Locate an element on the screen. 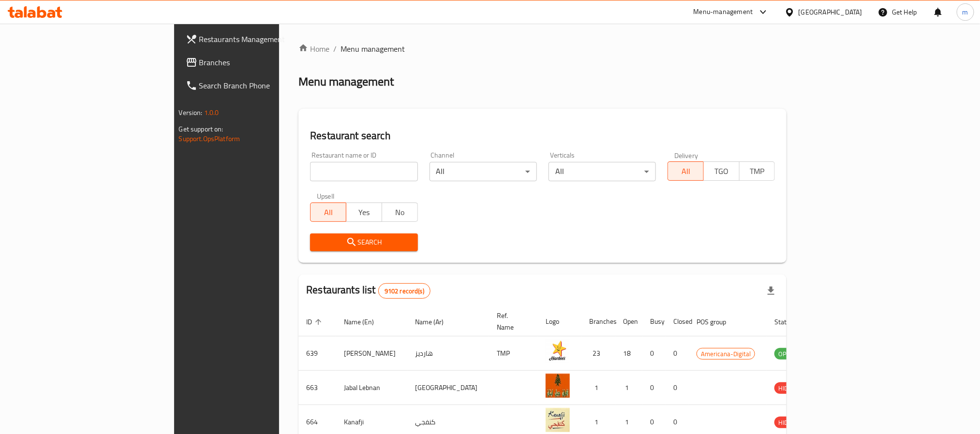 Image resolution: width=980 pixels, height=434 pixels. div: Export file is located at coordinates (771, 291).